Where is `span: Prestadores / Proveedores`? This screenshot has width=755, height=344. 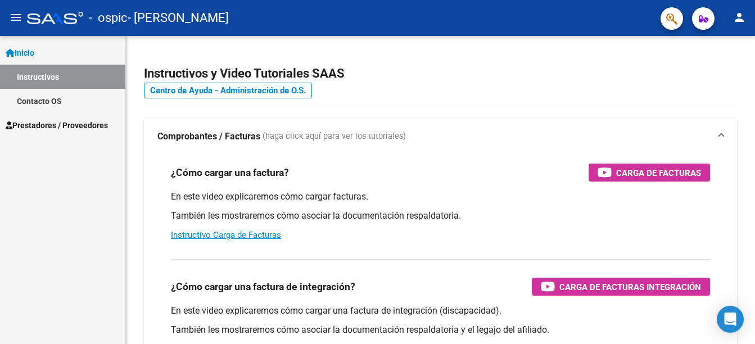
span: Prestadores / Proveedores is located at coordinates (57, 125).